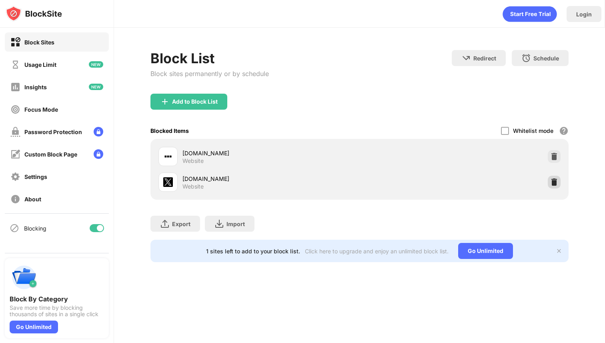 The width and height of the screenshot is (605, 343). What do you see at coordinates (57, 311) in the screenshot?
I see `div: Save more time by blocking thousands of sites in a single click` at bounding box center [57, 311].